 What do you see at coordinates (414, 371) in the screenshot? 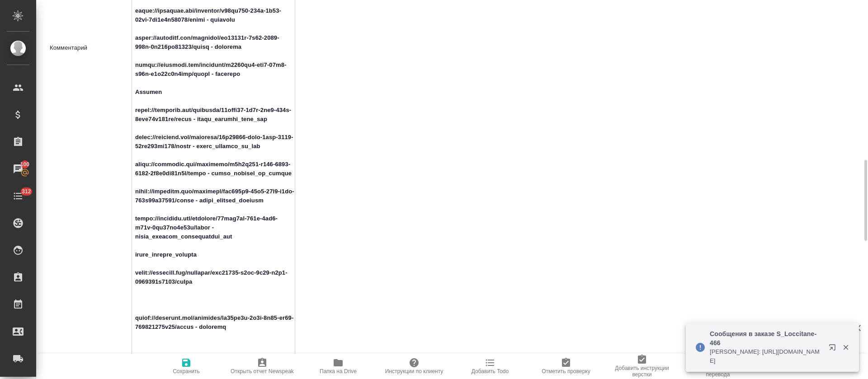
I see `span: Инструкции по клиенту` at bounding box center [414, 371].